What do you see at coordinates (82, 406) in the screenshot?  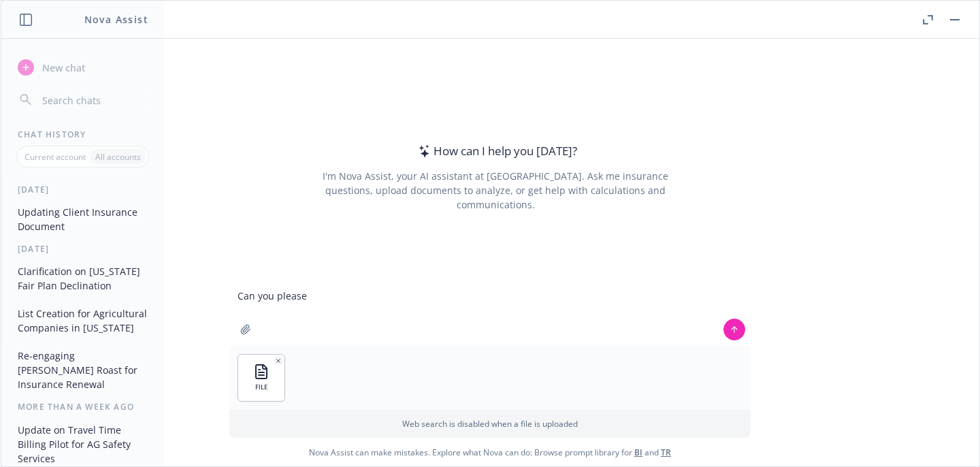 I see `div: More than a week ago` at bounding box center [82, 406].